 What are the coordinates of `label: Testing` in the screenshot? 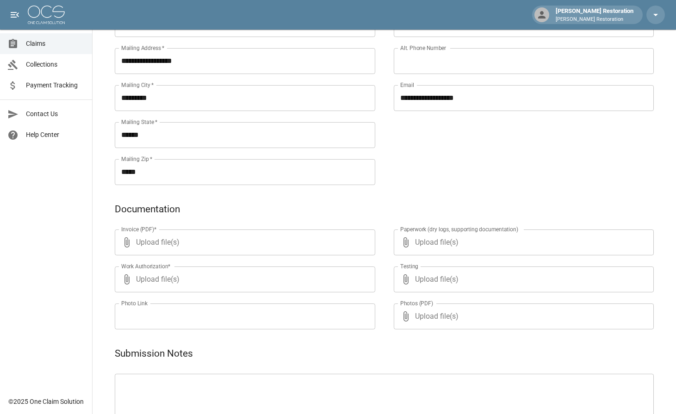 It's located at (409, 266).